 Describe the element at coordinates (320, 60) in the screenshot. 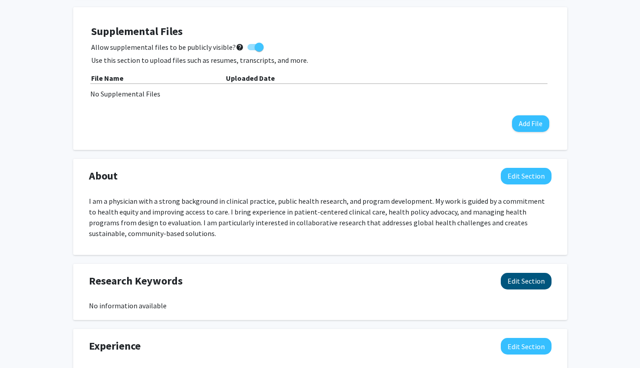

I see `p: Use this section to upload files such as resumes, transcripts, and more.` at that location.